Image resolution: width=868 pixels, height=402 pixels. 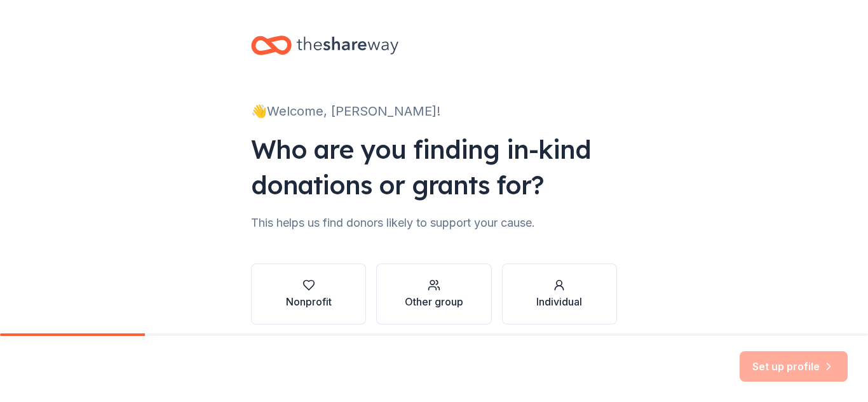 What do you see at coordinates (434, 302) in the screenshot?
I see `div: Other group` at bounding box center [434, 302].